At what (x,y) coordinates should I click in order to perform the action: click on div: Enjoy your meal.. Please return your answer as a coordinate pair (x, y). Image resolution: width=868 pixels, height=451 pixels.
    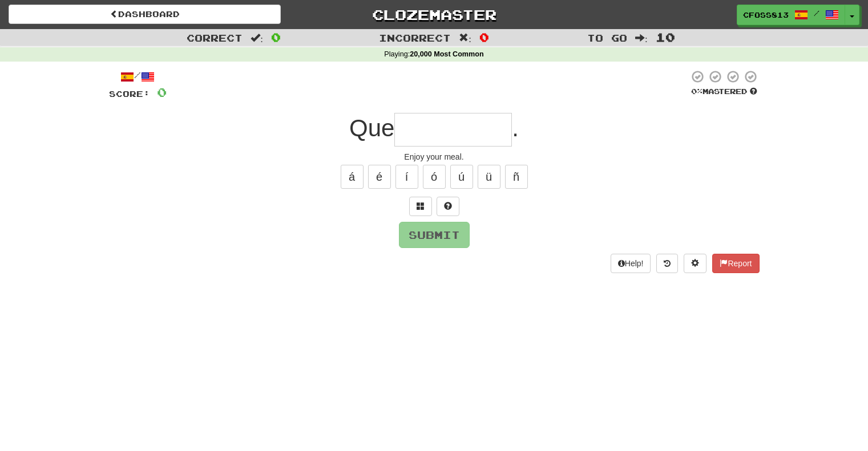
    Looking at the image, I should click on (434, 157).